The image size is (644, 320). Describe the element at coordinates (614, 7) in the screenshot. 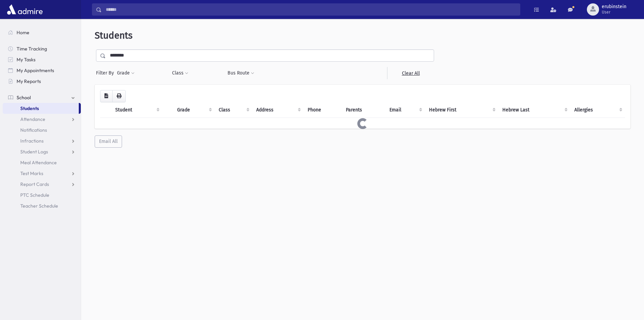

I see `span: erubinstein` at that location.